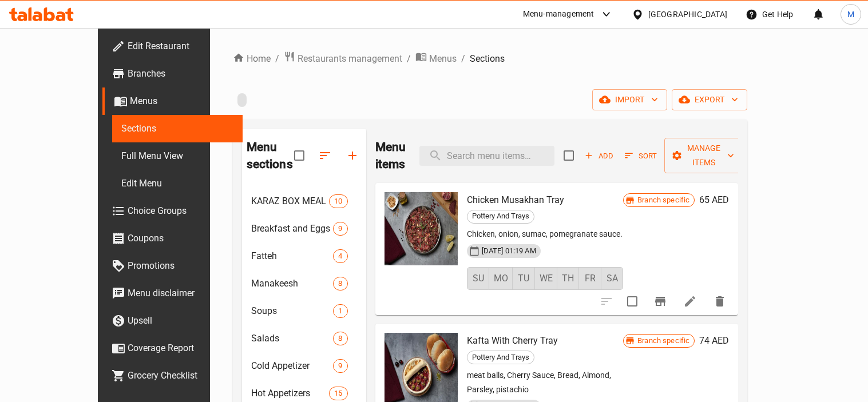  Describe the element at coordinates (178, 184) in the screenshot. I see `span: Edit Menu` at that location.